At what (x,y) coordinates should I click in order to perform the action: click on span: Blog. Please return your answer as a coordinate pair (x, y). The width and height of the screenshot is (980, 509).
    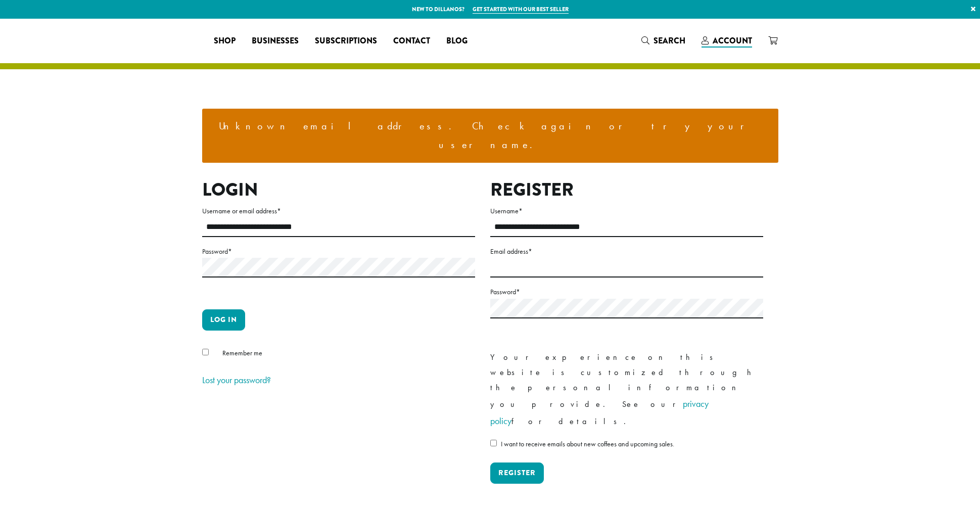
    Looking at the image, I should click on (457, 41).